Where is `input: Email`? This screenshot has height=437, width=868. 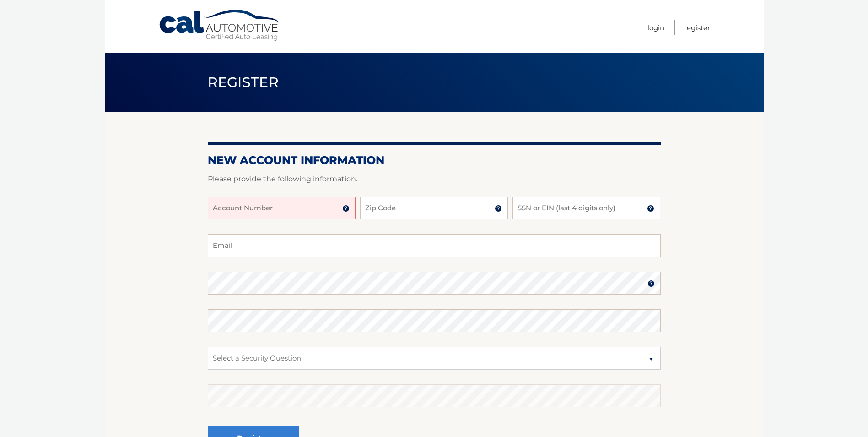
input: Email is located at coordinates (434, 246).